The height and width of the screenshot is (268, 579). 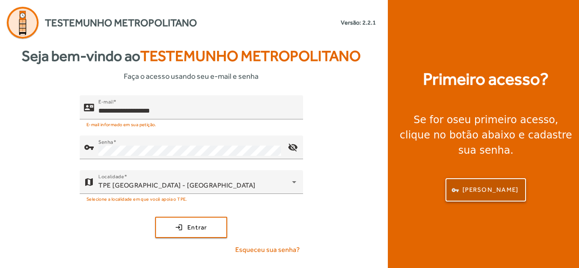 What do you see at coordinates (504, 120) in the screenshot?
I see `strong: seu primeiro acesso` at bounding box center [504, 120].